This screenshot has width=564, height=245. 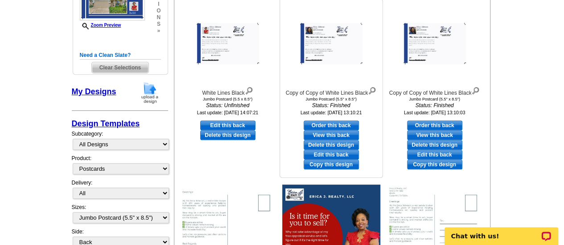 What do you see at coordinates (120, 167) in the screenshot?
I see `div: Product:` at bounding box center [120, 167].